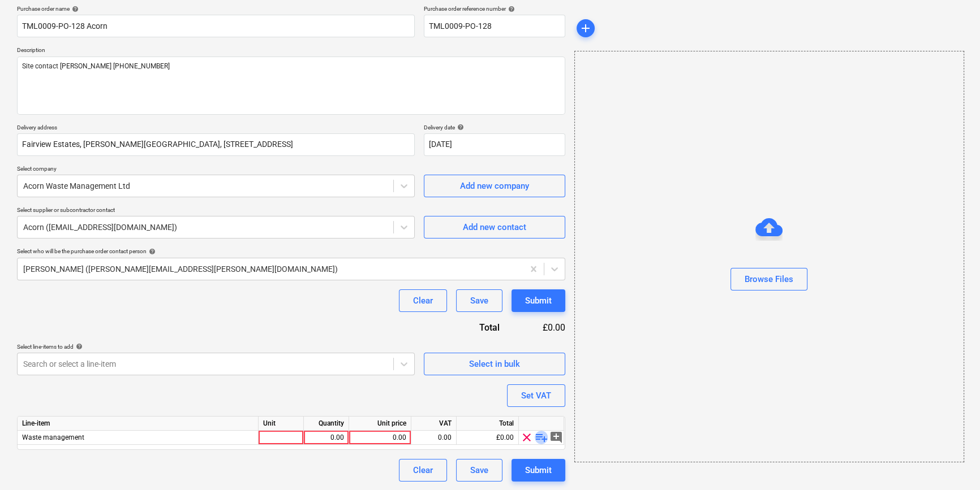 The width and height of the screenshot is (980, 490). What do you see at coordinates (494, 145) in the screenshot?
I see `input: Delivery date not specified` at bounding box center [494, 145].